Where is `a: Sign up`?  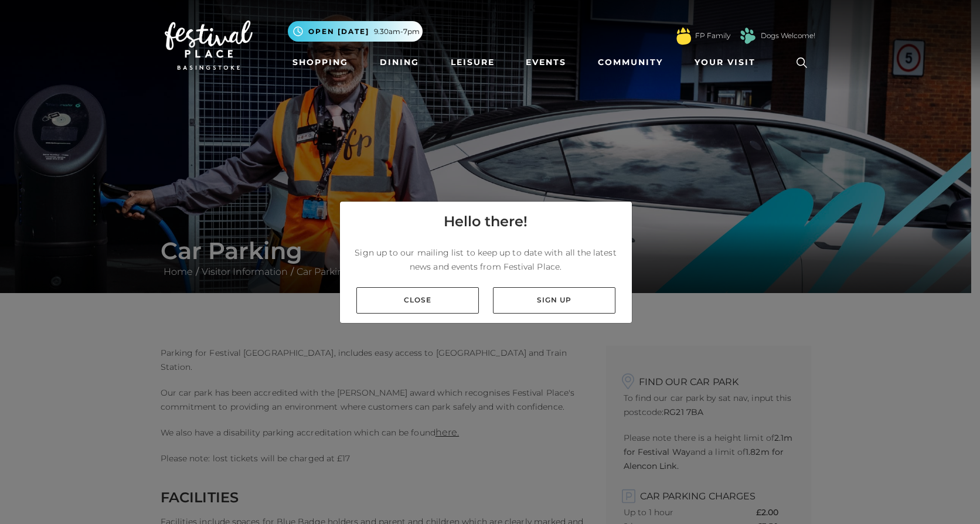 a: Sign up is located at coordinates (554, 300).